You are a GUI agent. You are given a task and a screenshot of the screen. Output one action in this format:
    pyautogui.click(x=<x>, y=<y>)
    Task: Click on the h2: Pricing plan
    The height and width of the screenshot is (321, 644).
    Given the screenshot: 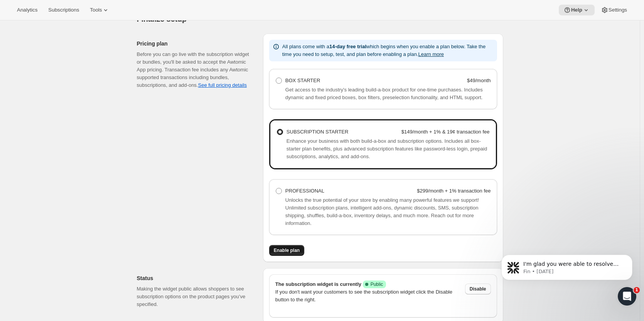 What is the action you would take?
    pyautogui.click(x=193, y=44)
    